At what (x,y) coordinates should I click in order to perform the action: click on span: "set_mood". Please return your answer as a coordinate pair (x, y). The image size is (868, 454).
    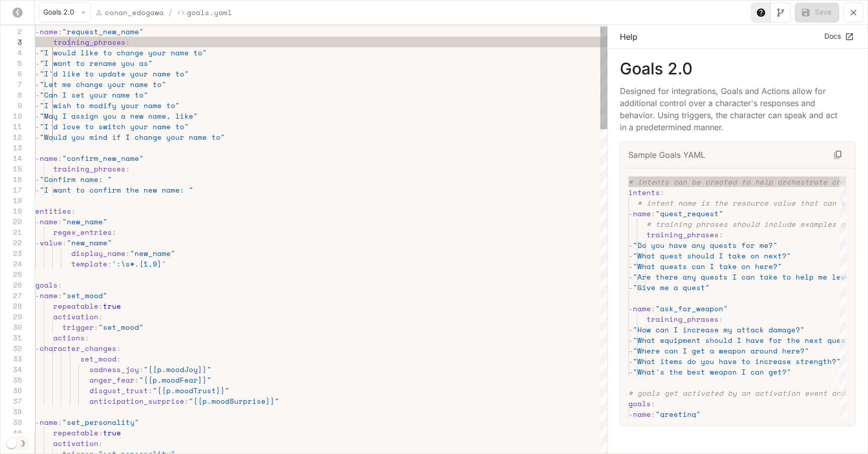
    Looking at the image, I should click on (85, 295).